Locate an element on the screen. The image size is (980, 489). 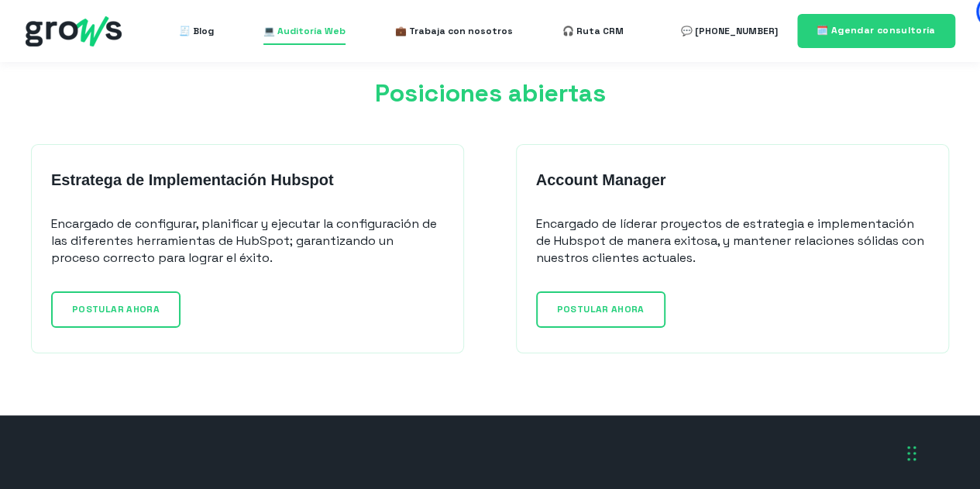
strong: Account Manager is located at coordinates (601, 180).